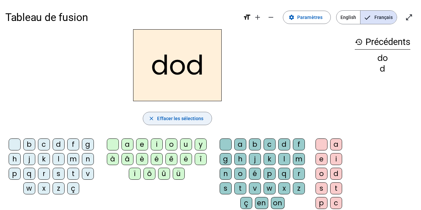  I want to click on span: Paramètres, so click(310, 17).